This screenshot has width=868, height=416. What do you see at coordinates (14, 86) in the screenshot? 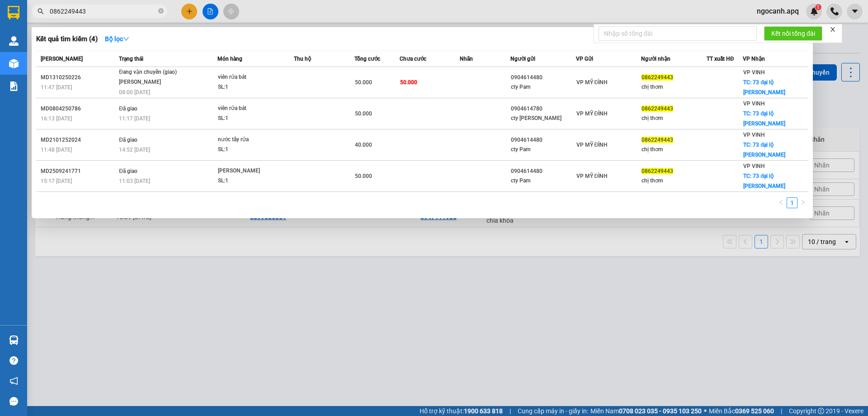
I see `img: solution-icon` at bounding box center [14, 86].